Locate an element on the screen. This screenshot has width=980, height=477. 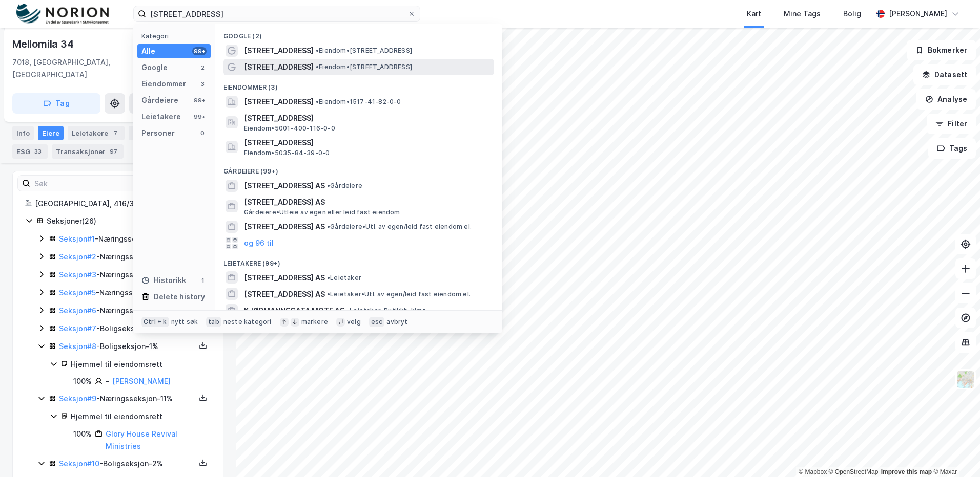
div: Personer is located at coordinates (158, 133).